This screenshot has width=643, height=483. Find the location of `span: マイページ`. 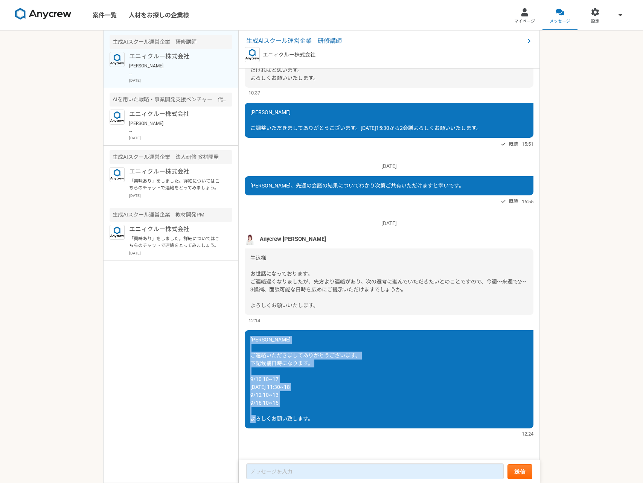

span: マイページ is located at coordinates (524, 21).